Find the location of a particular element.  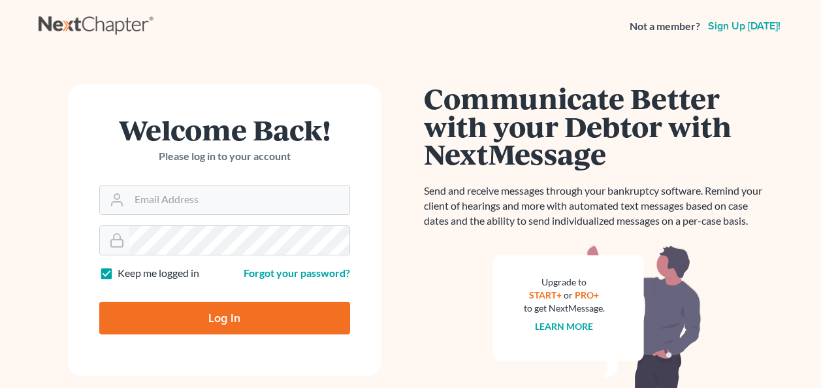

input: Email Address is located at coordinates (239, 200).